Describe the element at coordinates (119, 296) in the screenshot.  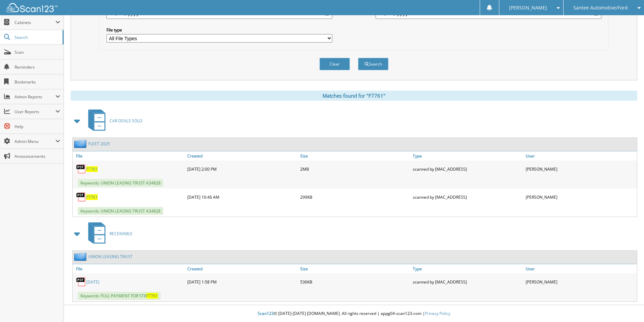
I see `span: Keywords: FULL PAYMENT FOR STK` at that location.